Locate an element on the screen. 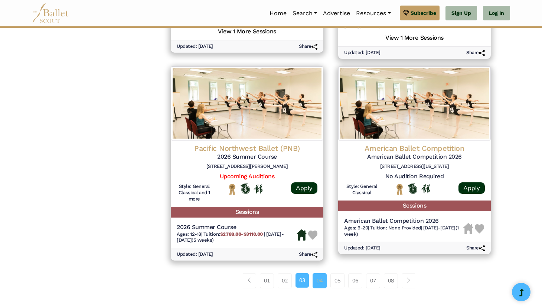 This screenshot has height=308, width=542. a: Upcoming Auditions is located at coordinates (247, 176).